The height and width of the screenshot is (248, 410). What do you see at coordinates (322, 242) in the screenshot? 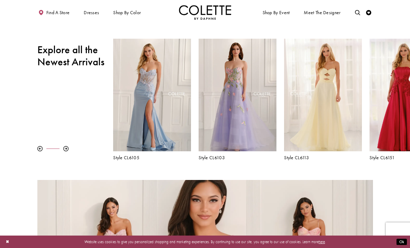
I see `a: here` at bounding box center [322, 242].